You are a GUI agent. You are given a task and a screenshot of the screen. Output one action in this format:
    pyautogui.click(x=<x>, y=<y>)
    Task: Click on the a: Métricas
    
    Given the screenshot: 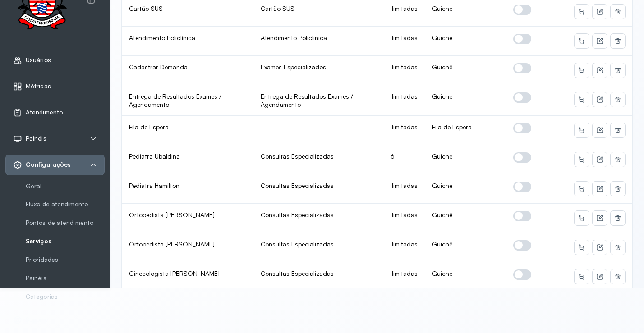 What is the action you would take?
    pyautogui.click(x=55, y=87)
    